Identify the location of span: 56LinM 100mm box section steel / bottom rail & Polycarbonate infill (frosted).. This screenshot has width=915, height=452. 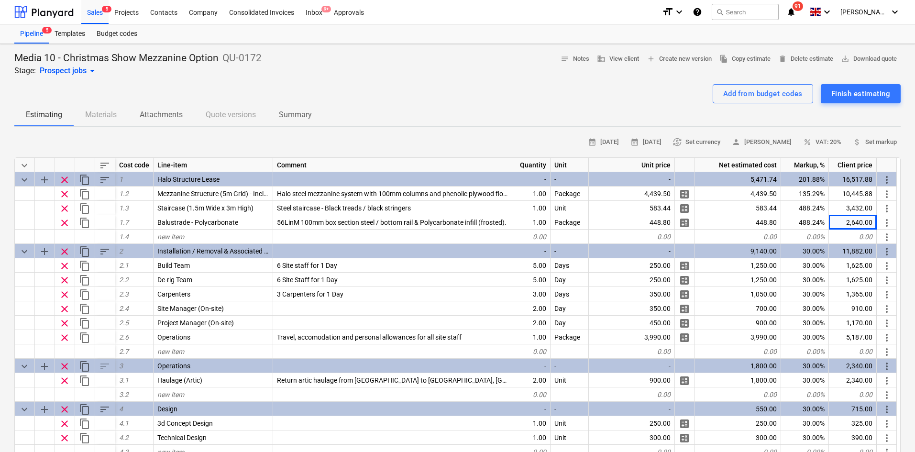
(392, 222).